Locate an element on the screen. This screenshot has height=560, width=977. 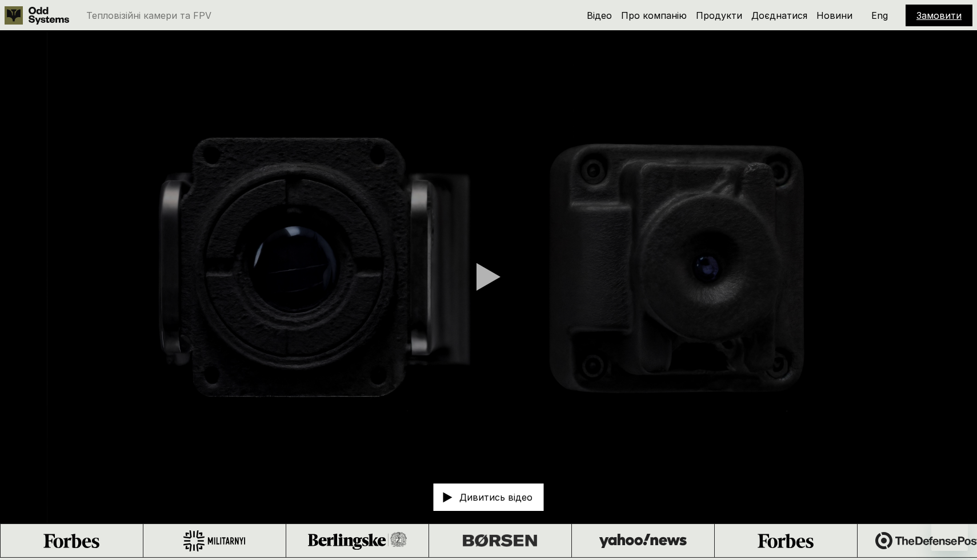
p: Дивитись відео is located at coordinates (496, 497).